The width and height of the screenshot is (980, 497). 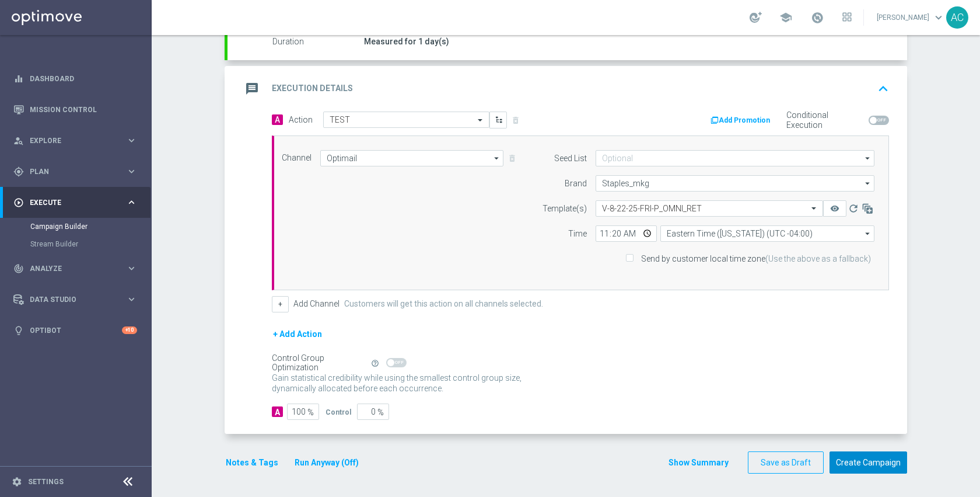 I want to click on input: Select, so click(x=735, y=183).